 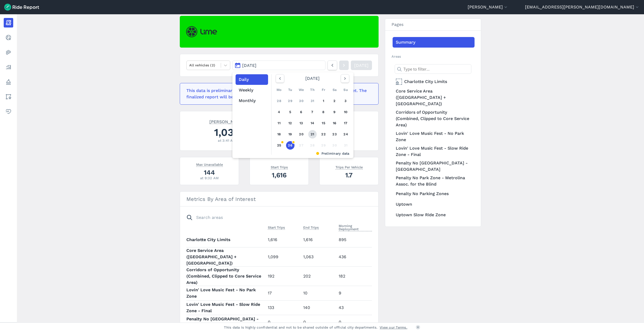 What do you see at coordinates (319, 293) in the screenshot?
I see `td: 10` at bounding box center [319, 293].